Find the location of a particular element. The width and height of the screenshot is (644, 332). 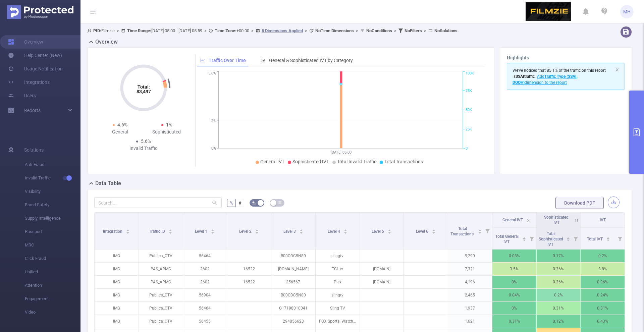

i: icon: bg-colors is located at coordinates (254, 203).